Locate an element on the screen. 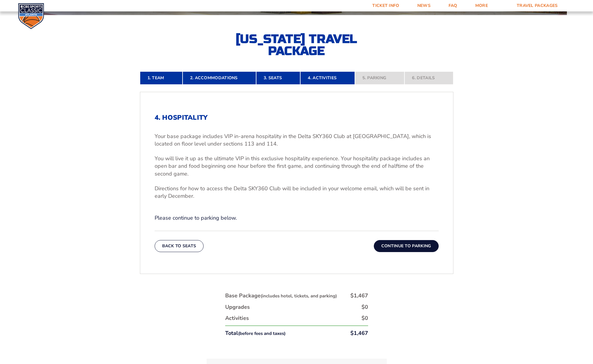  a: 2. Accommodations is located at coordinates (219, 78).